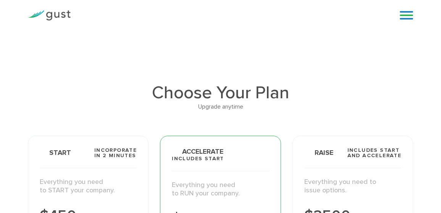 Image resolution: width=441 pixels, height=213 pixels. I want to click on span: Raise, so click(319, 152).